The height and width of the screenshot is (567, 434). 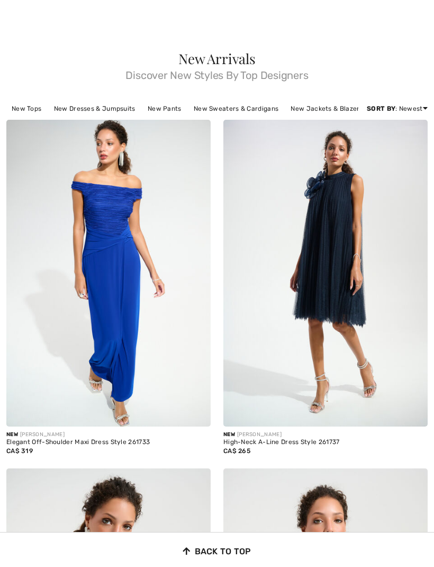 I want to click on img: High-Neck A-Line Dress Style 261737. Midnight Blue, so click(x=326, y=273).